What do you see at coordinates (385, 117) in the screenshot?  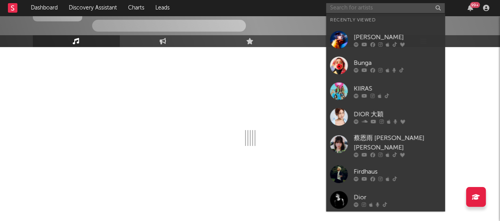 I see `a: DIOR 大穎` at bounding box center [385, 117].